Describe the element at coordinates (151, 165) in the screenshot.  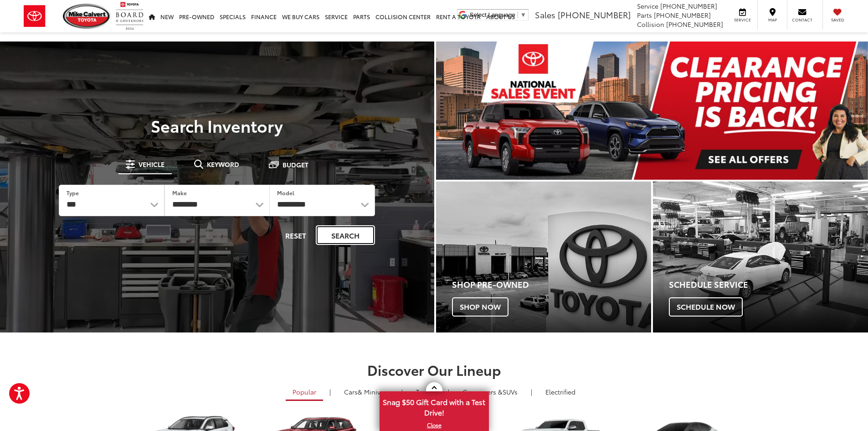
I see `span: Vehicle` at that location.